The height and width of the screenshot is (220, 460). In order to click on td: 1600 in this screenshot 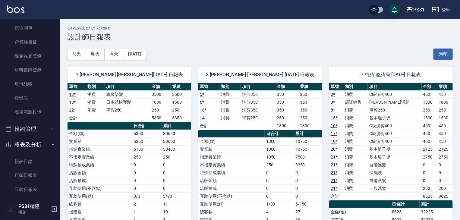, I will do `click(161, 102)`.